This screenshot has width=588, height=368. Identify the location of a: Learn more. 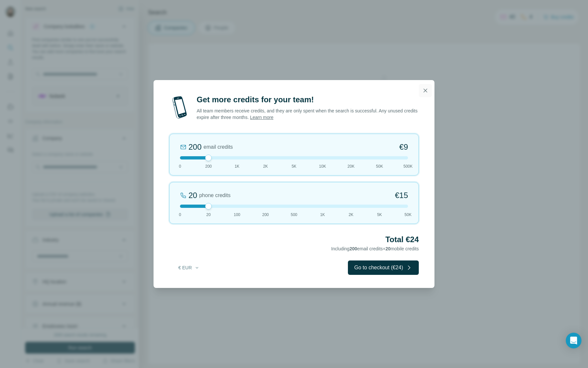
(261, 117).